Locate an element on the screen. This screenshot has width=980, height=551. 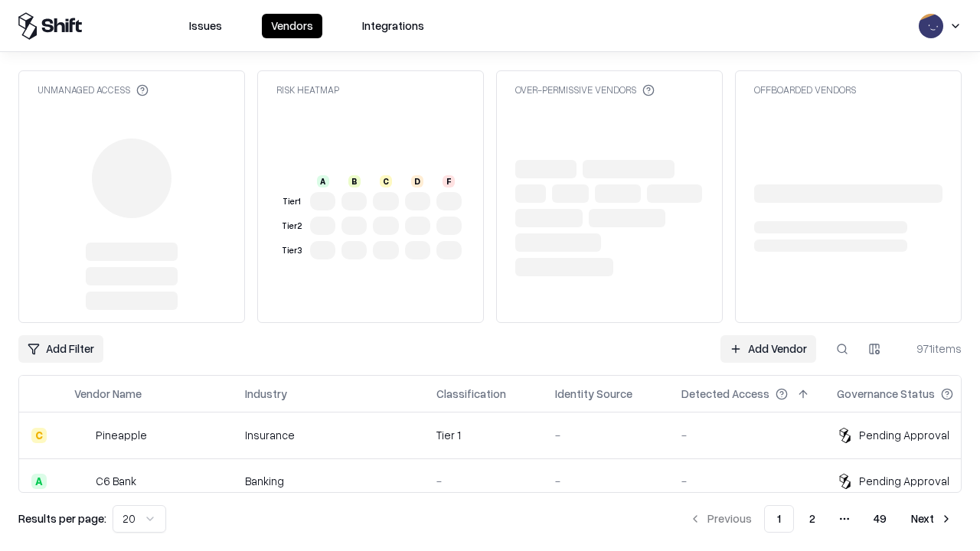
button: Issues is located at coordinates (206, 26).